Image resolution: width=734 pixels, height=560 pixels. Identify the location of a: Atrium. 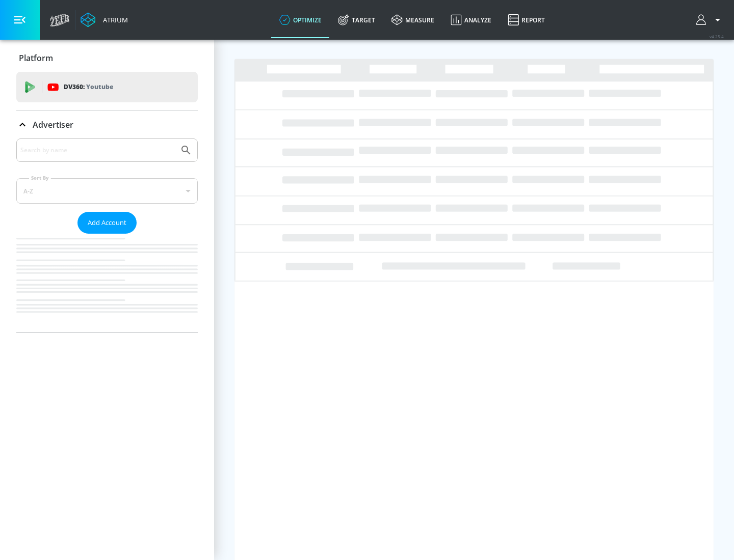
(104, 20).